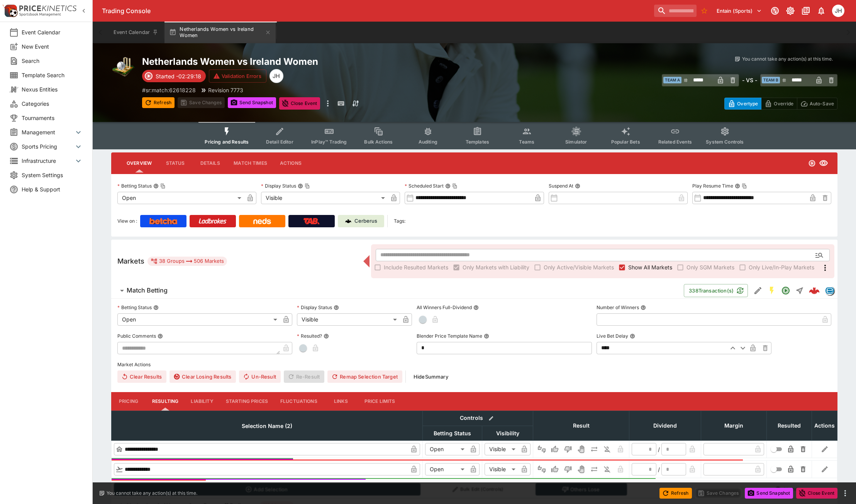  I want to click on button: Display StatusCopy To Clipboard, so click(301, 186).